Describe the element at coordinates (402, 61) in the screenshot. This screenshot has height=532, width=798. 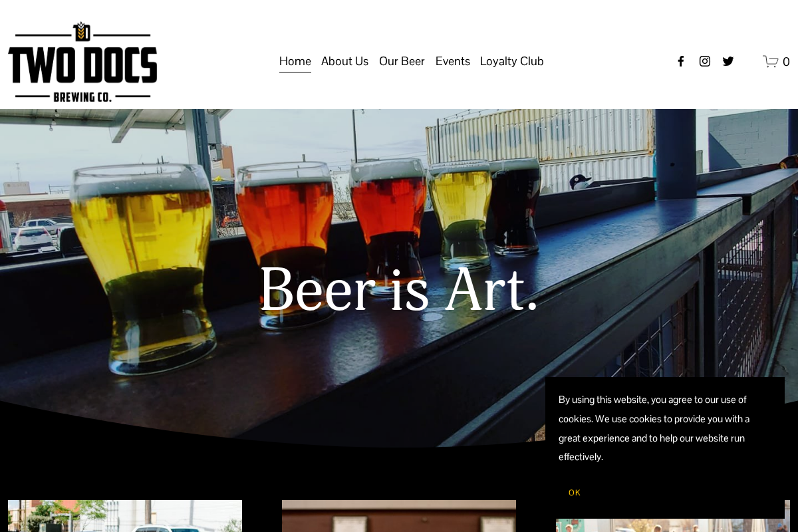
I see `span: Our Beer` at that location.